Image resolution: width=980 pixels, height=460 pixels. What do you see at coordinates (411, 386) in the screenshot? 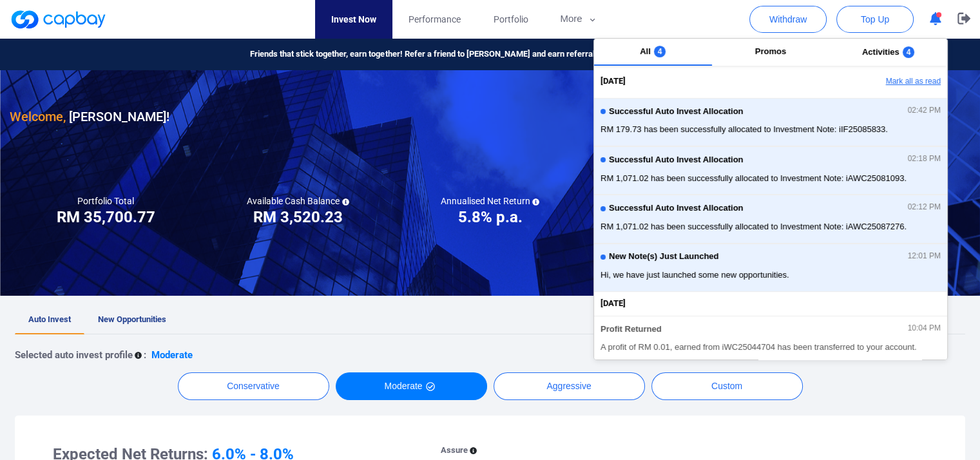
I see `button: Moderate` at bounding box center [411, 386].